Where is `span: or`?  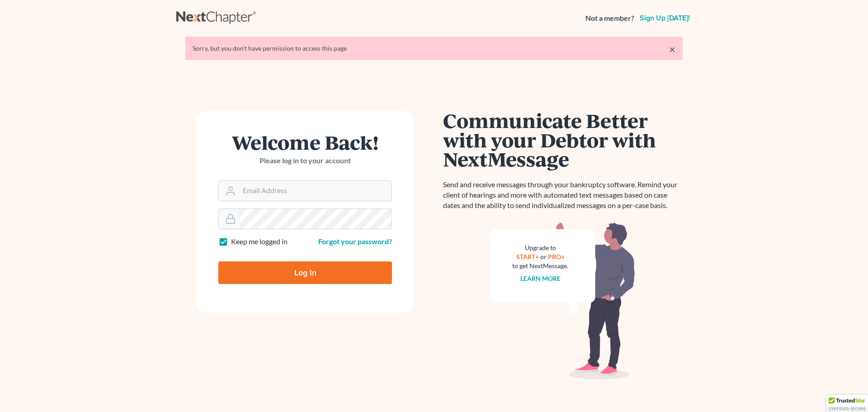
span: or is located at coordinates (543, 256).